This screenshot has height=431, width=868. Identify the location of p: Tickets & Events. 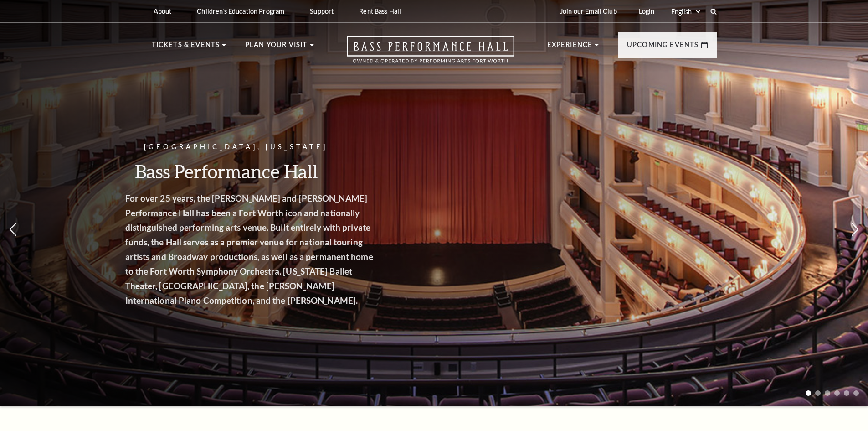
(186, 48).